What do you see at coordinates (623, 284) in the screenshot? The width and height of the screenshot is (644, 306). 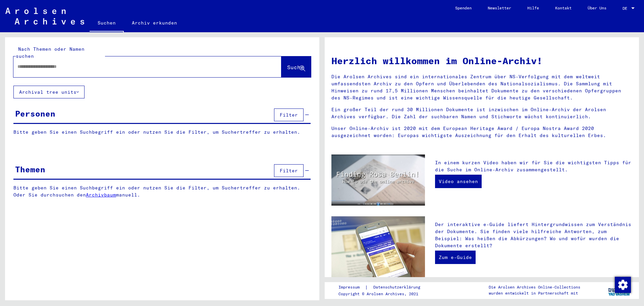 I see `img: Zustimmung ändern` at bounding box center [623, 284].